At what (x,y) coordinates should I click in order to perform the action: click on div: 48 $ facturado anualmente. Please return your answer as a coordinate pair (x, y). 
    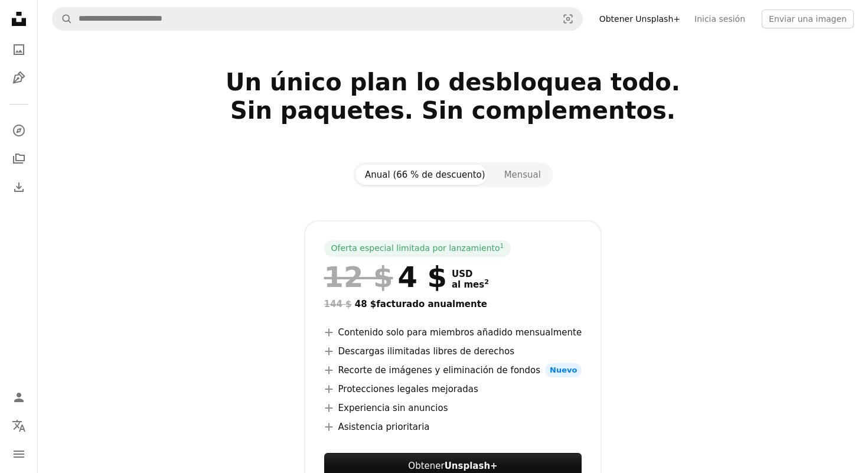
    Looking at the image, I should click on (453, 304).